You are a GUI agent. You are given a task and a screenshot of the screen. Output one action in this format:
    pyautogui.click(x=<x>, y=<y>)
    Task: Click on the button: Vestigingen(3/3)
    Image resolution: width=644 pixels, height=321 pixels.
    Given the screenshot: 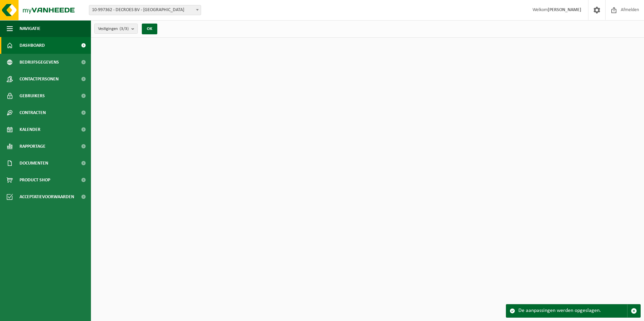 What is the action you would take?
    pyautogui.click(x=116, y=29)
    